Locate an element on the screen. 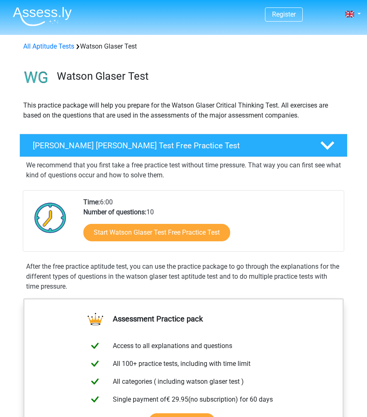 Image resolution: width=367 pixels, height=417 pixels. div: 6:00 10 is located at coordinates (210, 224).